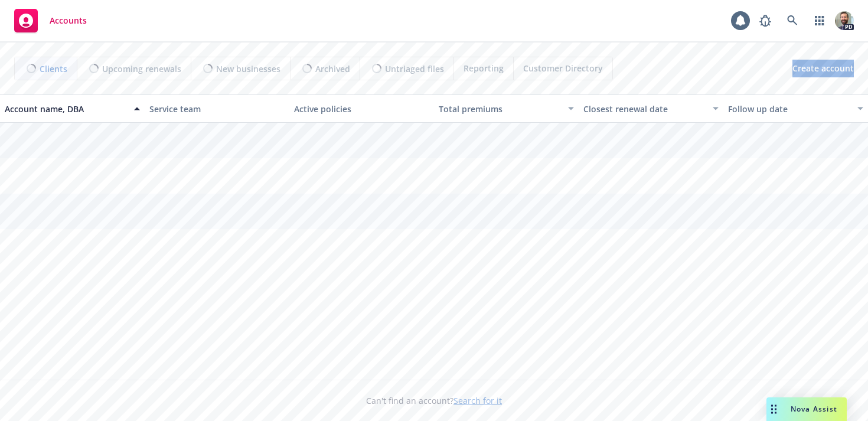 The width and height of the screenshot is (868, 421). Describe the element at coordinates (50, 21) in the screenshot. I see `a: Accounts` at that location.